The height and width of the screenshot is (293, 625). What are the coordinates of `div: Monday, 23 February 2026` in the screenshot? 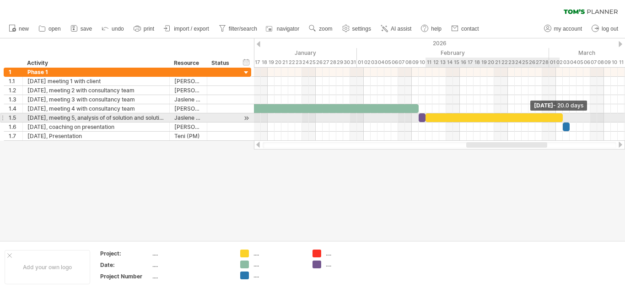 It's located at (511, 62).